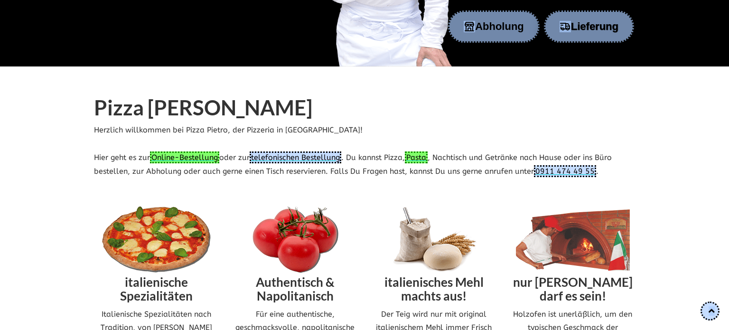 The height and width of the screenshot is (330, 729). I want to click on img: Pizza, so click(156, 240).